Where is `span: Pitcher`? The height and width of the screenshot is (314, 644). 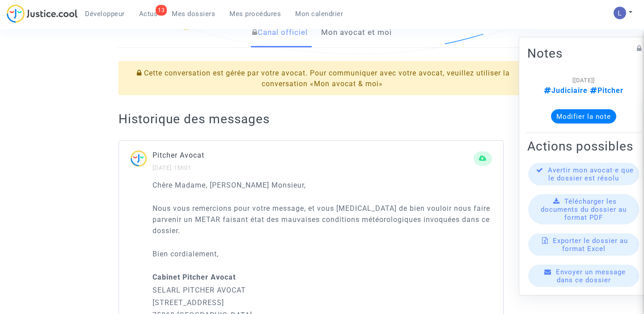 span: Pitcher is located at coordinates (606, 90).